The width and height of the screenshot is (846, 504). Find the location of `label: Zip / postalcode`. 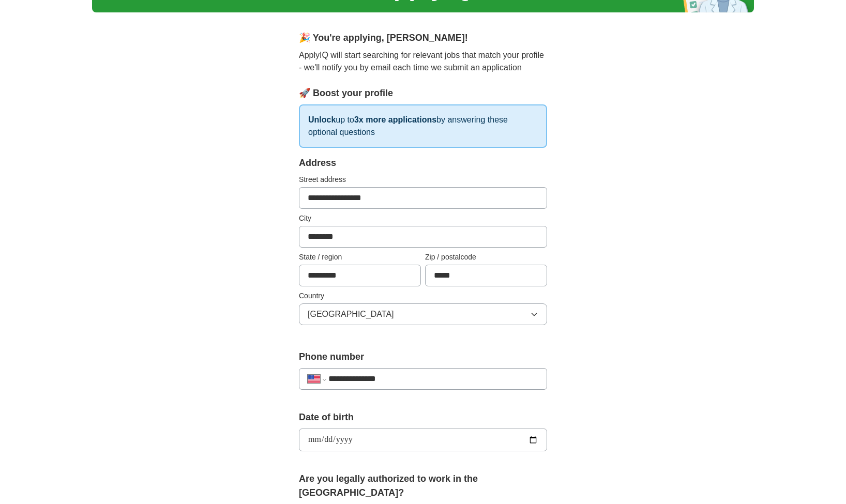

label: Zip / postalcode is located at coordinates (486, 257).